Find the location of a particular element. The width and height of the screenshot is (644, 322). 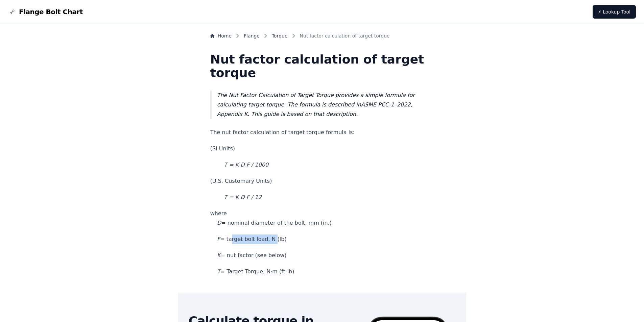

p: = nut factor (see below) is located at coordinates (322, 255).